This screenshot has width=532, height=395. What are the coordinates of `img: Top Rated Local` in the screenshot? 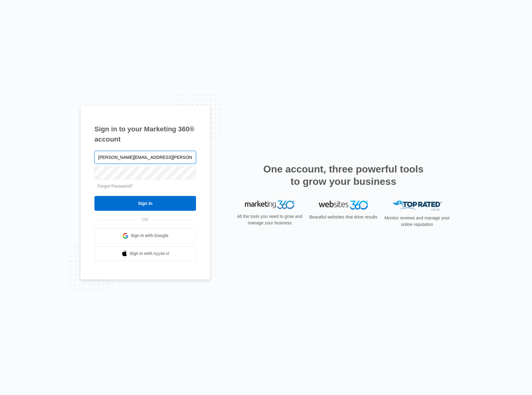 It's located at (417, 205).